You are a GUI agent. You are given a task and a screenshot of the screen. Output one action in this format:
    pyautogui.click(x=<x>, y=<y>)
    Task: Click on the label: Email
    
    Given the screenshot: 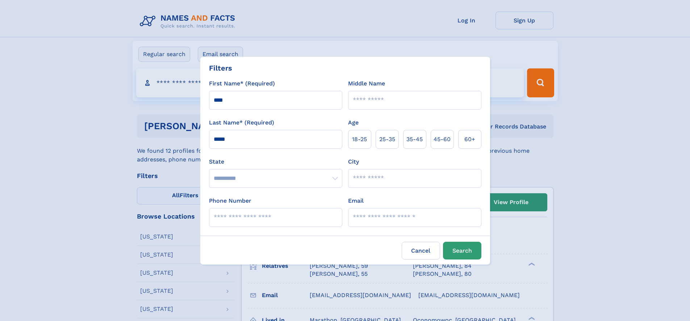 What is the action you would take?
    pyautogui.click(x=356, y=201)
    